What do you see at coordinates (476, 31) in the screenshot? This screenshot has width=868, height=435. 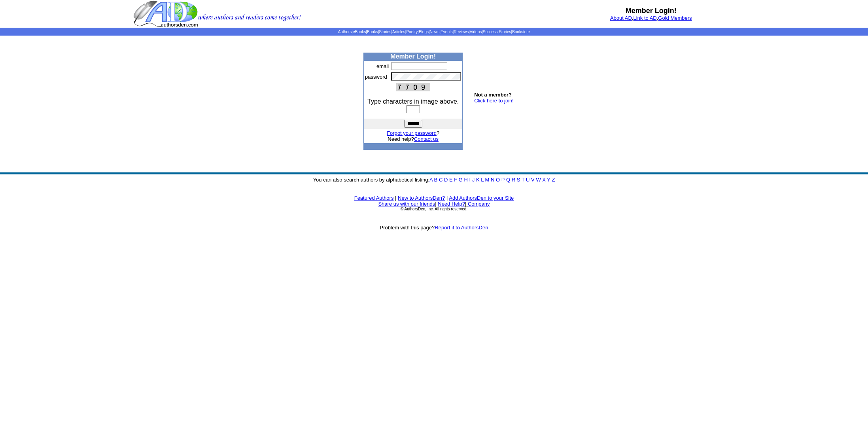 I see `a: Videos` at bounding box center [476, 31].